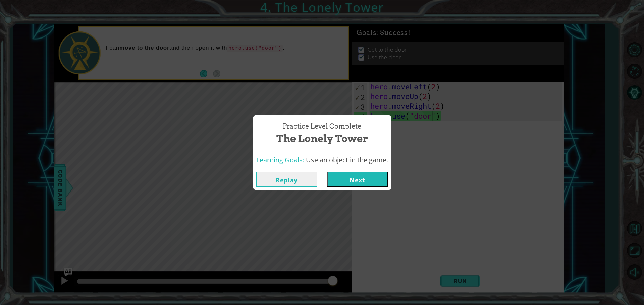 The height and width of the screenshot is (305, 644). Describe the element at coordinates (287, 179) in the screenshot. I see `button: Replay` at that location.